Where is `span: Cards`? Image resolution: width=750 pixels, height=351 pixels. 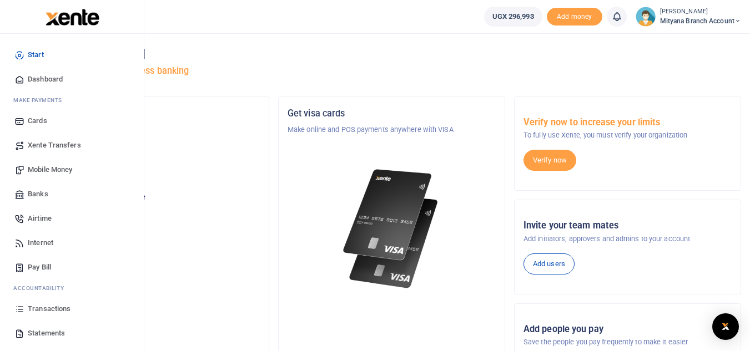
span: Cards is located at coordinates (37, 121).